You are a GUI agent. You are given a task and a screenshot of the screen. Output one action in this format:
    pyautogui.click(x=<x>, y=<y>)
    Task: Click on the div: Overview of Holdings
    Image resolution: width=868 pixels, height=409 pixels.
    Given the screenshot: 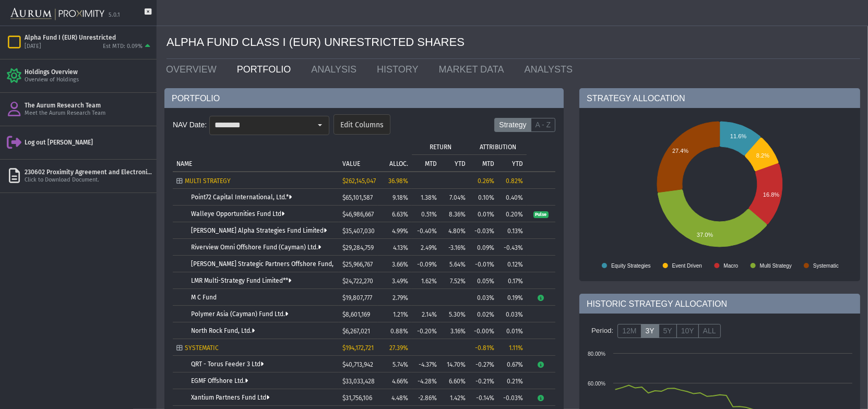 What is the action you would take?
    pyautogui.click(x=88, y=80)
    